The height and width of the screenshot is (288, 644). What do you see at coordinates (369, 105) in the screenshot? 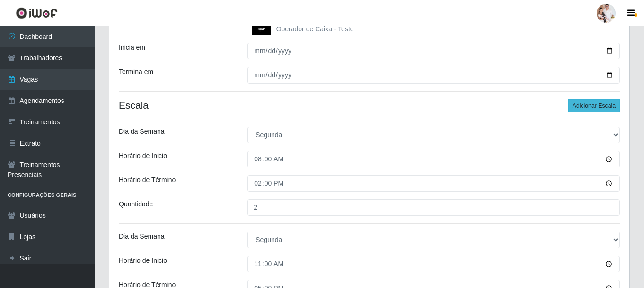
I see `h4: Escala` at bounding box center [369, 105].